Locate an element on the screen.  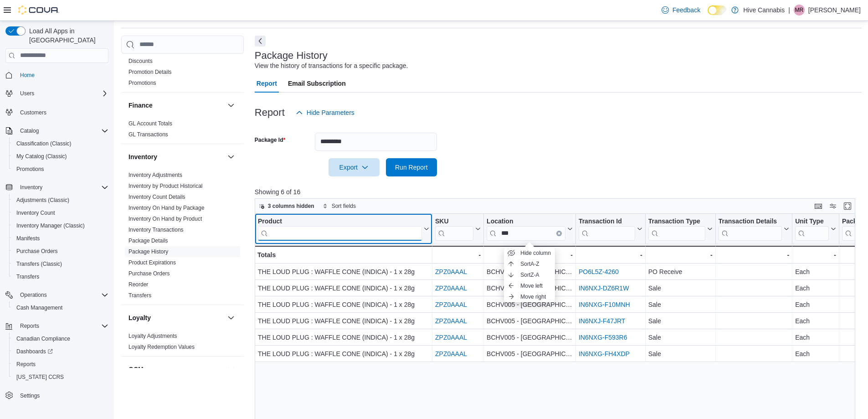
div: Location is located at coordinates (526, 229).